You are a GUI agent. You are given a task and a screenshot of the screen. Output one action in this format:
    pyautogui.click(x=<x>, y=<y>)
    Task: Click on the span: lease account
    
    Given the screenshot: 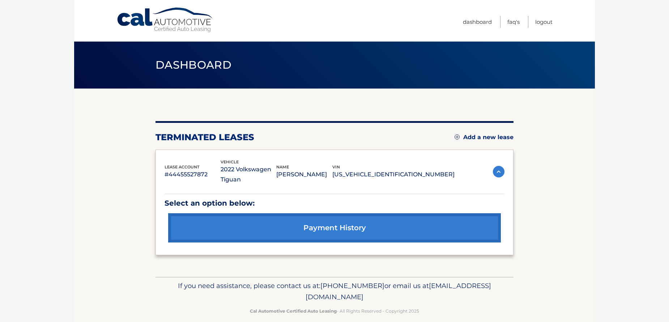 What is the action you would take?
    pyautogui.click(x=182, y=167)
    